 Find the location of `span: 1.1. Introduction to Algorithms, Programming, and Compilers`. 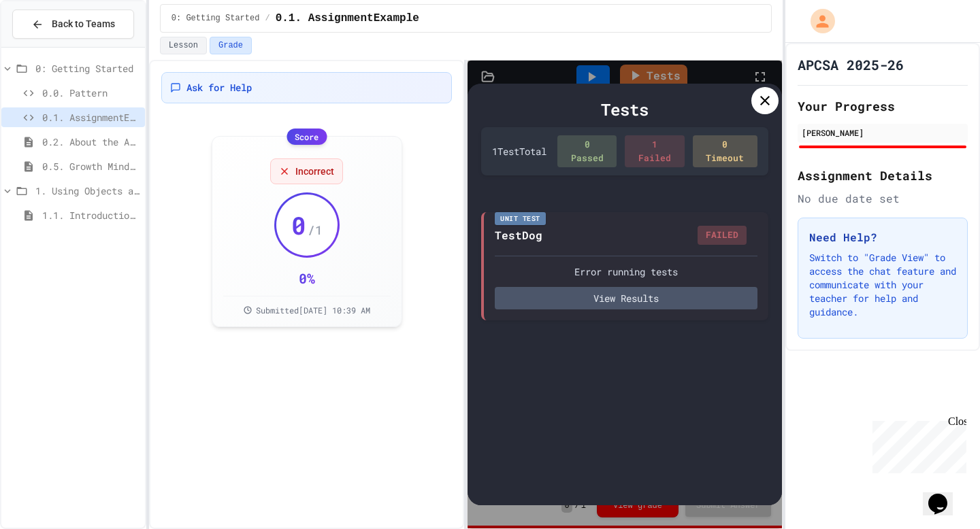

span: 1.1. Introduction to Algorithms, Programming, and Compilers is located at coordinates (91, 215).